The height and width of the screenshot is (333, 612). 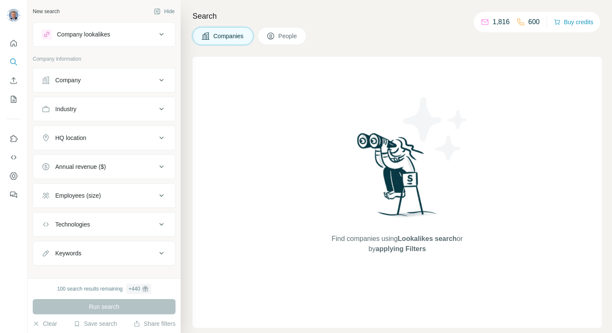 I want to click on p: 600, so click(x=533, y=22).